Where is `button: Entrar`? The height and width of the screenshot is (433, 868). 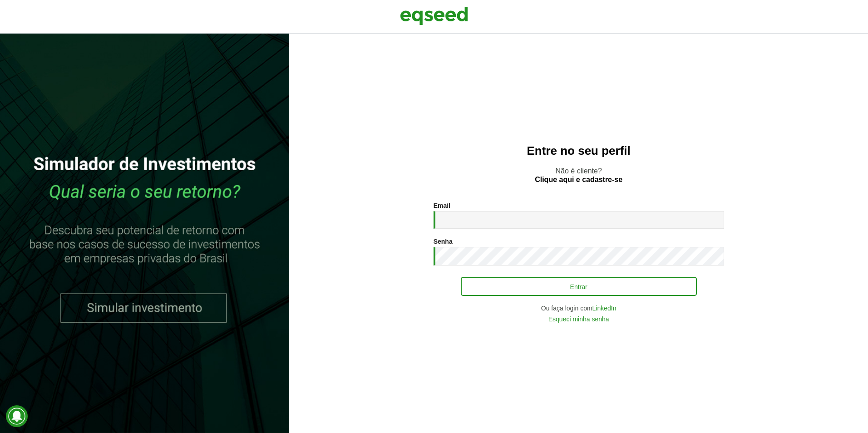 button: Entrar is located at coordinates (579, 286).